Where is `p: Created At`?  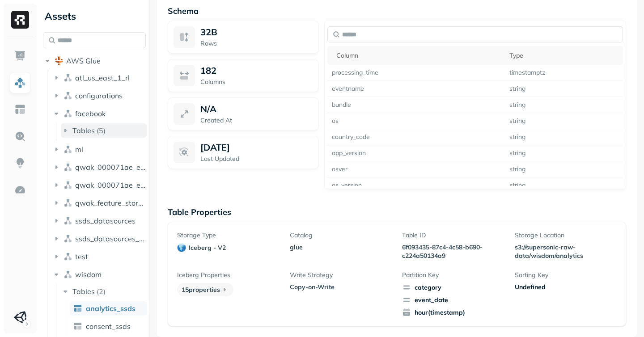
p: Created At is located at coordinates (257, 120).